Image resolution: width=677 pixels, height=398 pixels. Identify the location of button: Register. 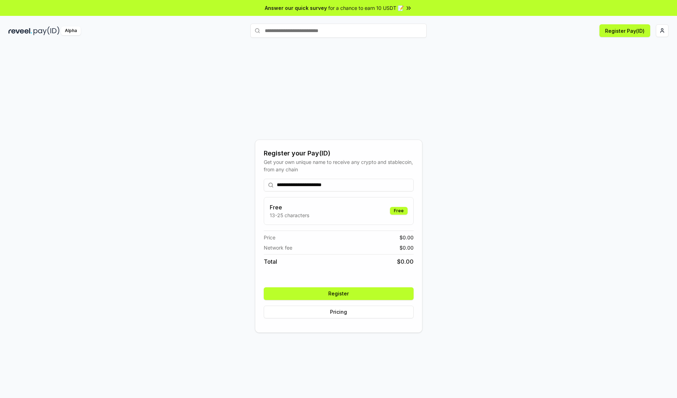
(339, 294).